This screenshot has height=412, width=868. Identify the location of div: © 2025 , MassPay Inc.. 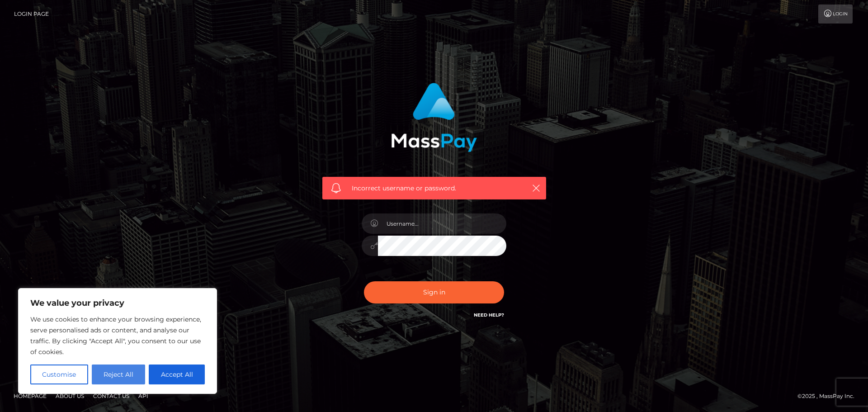
(829, 396).